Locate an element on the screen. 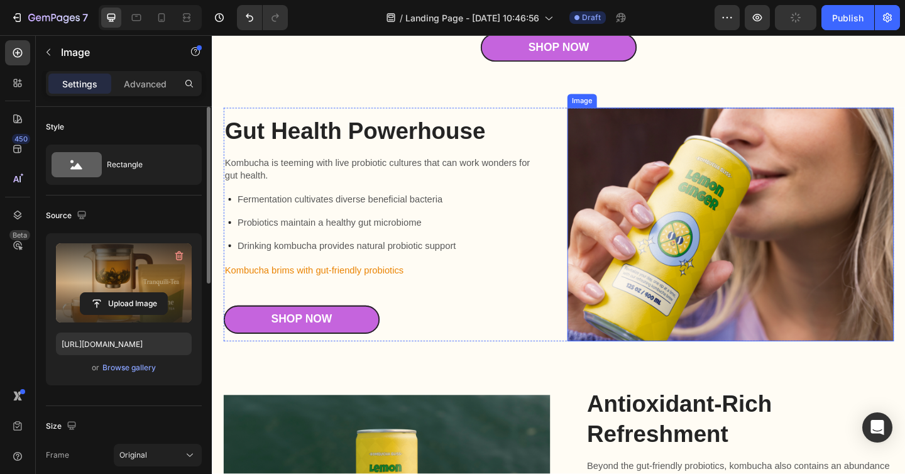 The width and height of the screenshot is (905, 474). p: Advanced is located at coordinates (145, 84).